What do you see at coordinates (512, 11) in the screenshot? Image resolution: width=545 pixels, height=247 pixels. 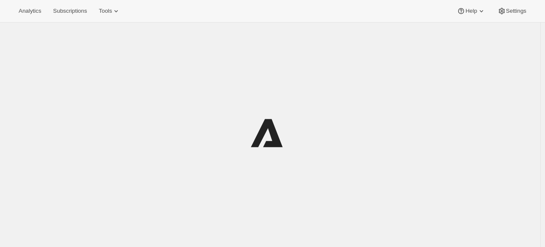 I see `button: Settings` at bounding box center [512, 11].